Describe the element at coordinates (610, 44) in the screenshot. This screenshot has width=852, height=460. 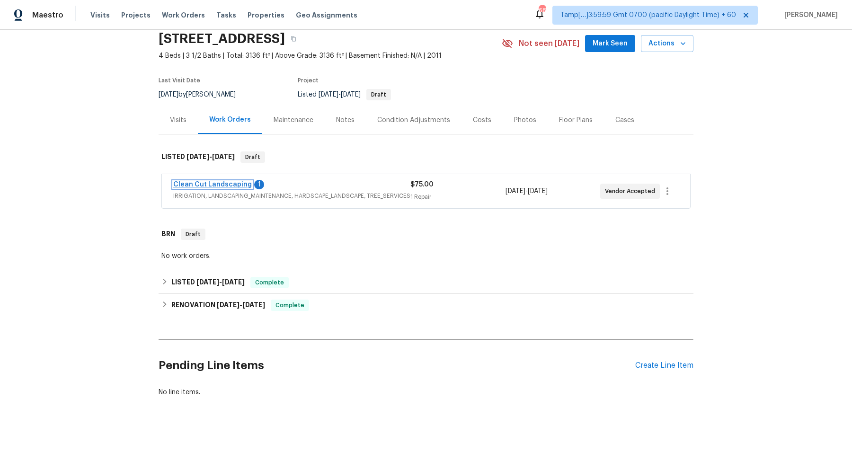
I see `button: Mark Seen` at that location.